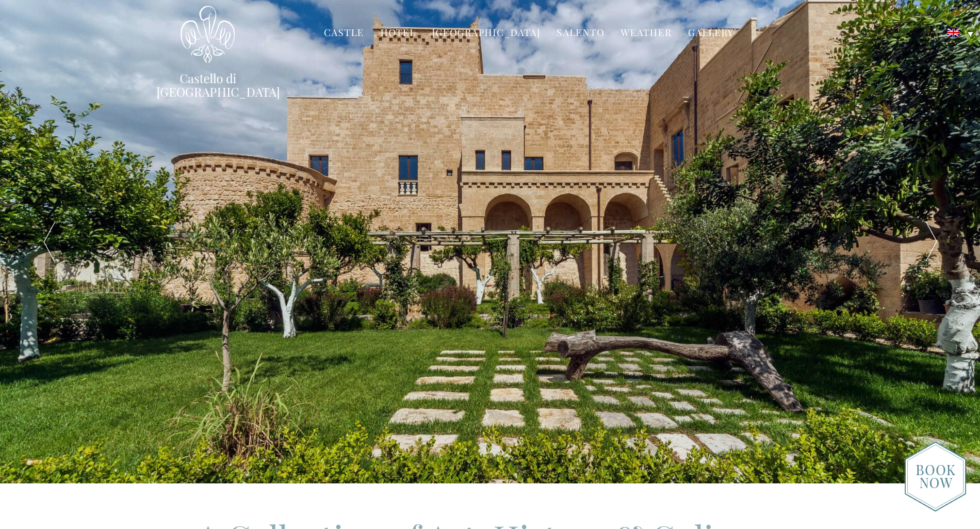 This screenshot has height=529, width=980. What do you see at coordinates (580, 33) in the screenshot?
I see `a: Salento` at bounding box center [580, 33].